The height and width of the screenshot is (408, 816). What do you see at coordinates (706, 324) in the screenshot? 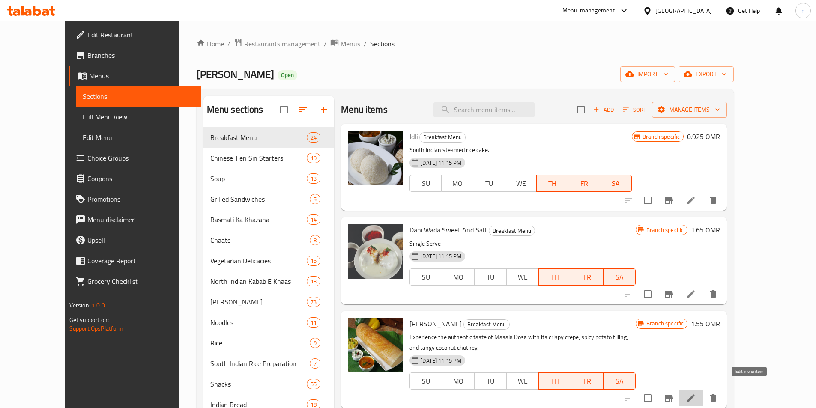
I see `h6: 1.55 OMR` at bounding box center [706, 324].